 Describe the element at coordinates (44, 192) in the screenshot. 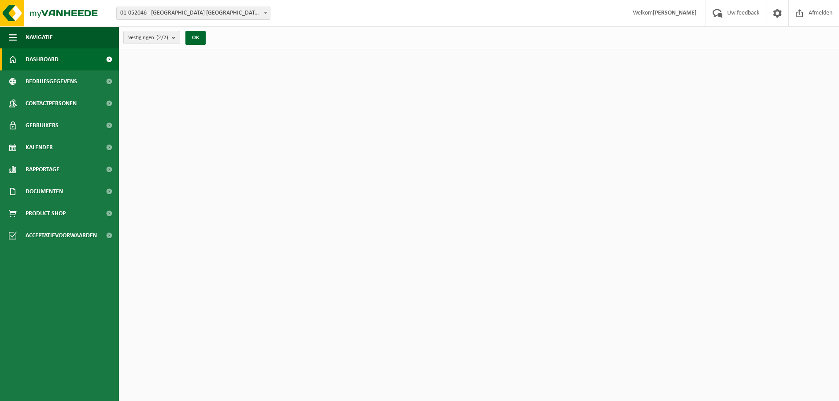

I see `span: Documenten` at that location.